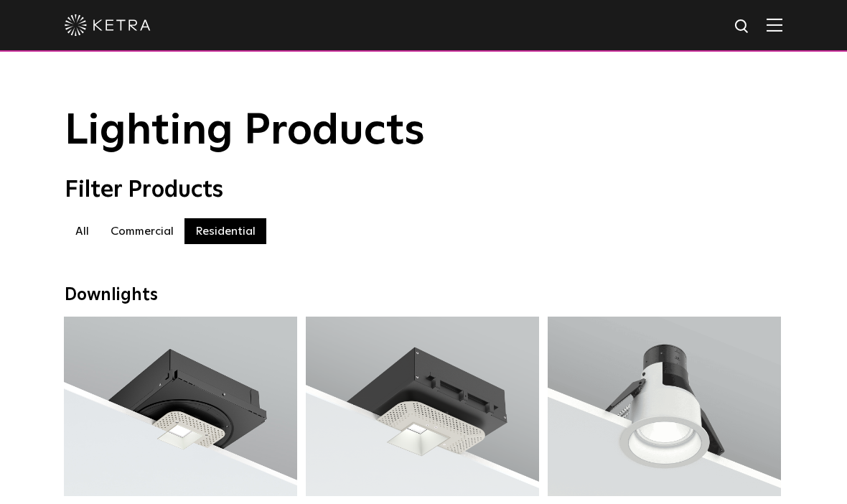  I want to click on label: Residential, so click(225, 231).